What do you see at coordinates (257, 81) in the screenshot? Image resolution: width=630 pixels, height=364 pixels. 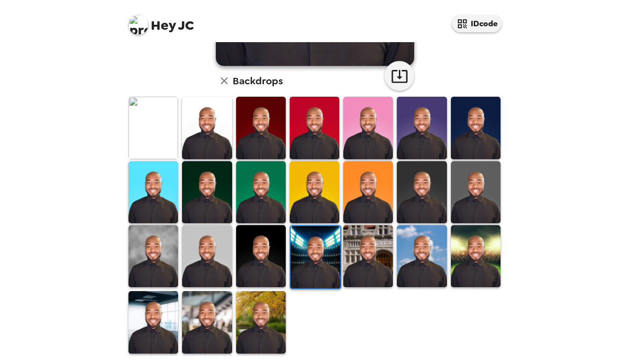 I see `h6: Backdrops` at bounding box center [257, 81].